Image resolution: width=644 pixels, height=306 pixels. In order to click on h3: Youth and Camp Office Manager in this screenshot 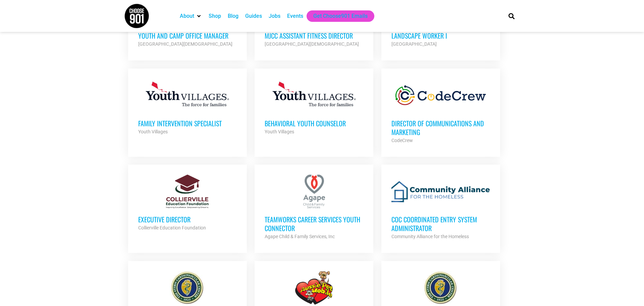, I will do `click(188, 35)`.